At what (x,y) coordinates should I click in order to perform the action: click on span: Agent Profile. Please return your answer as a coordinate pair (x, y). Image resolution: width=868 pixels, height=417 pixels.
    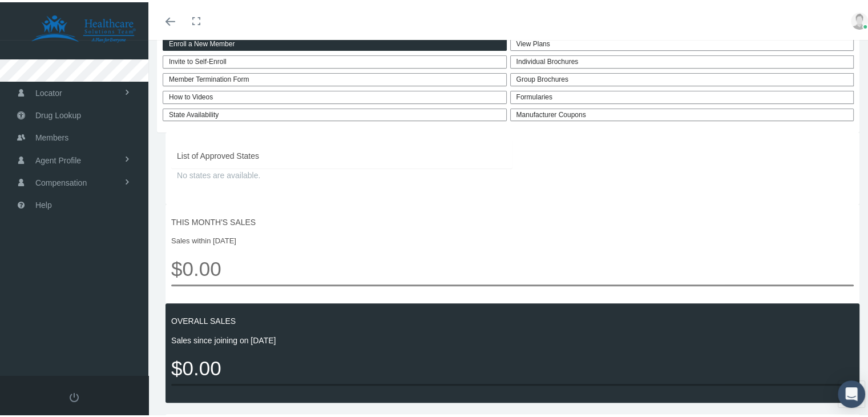
    Looking at the image, I should click on (59, 158).